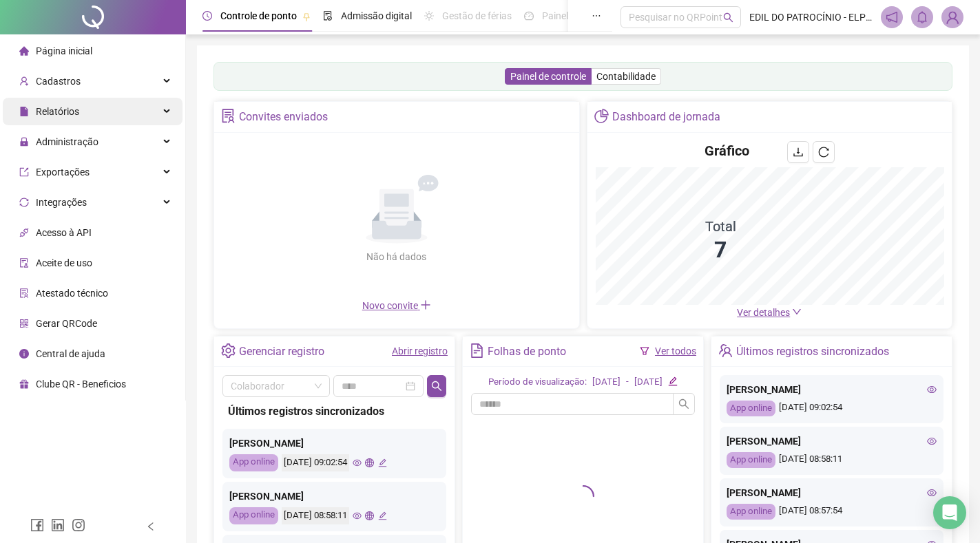 This screenshot has width=980, height=543. I want to click on span: team, so click(724, 350).